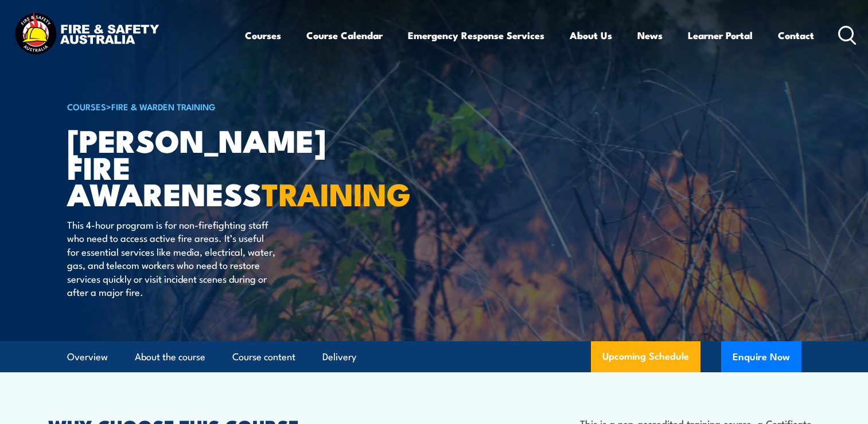 This screenshot has height=424, width=868. I want to click on a: About the course, so click(170, 357).